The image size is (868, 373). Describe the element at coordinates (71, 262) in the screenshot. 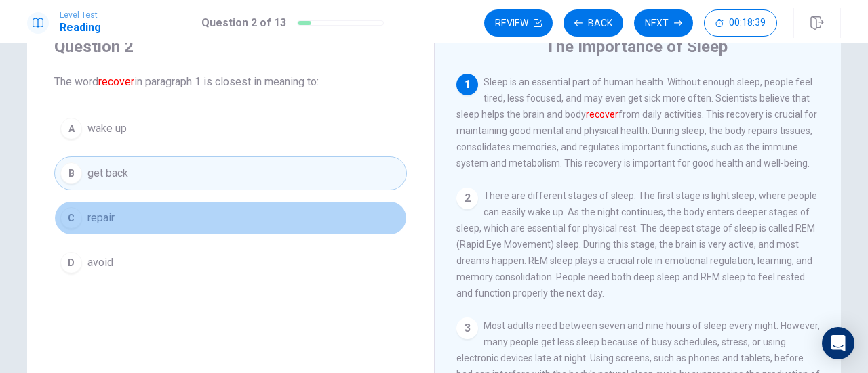

I see `div: D` at that location.